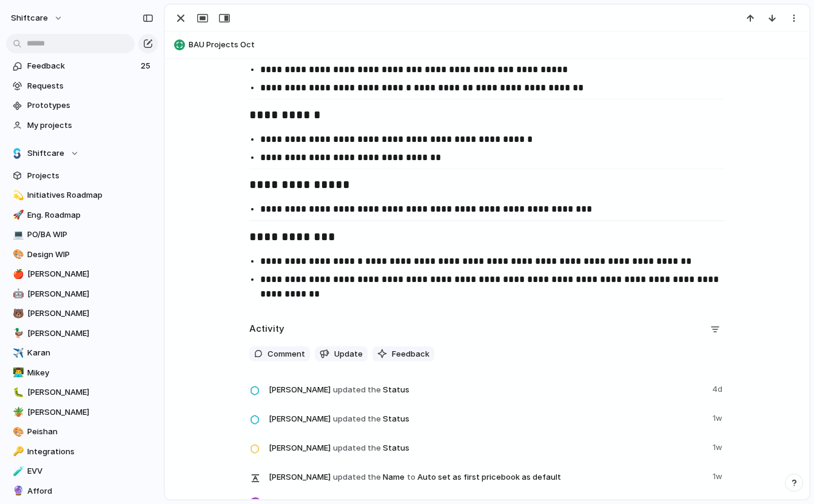 The height and width of the screenshot is (504, 814). I want to click on span: Afford, so click(90, 491).